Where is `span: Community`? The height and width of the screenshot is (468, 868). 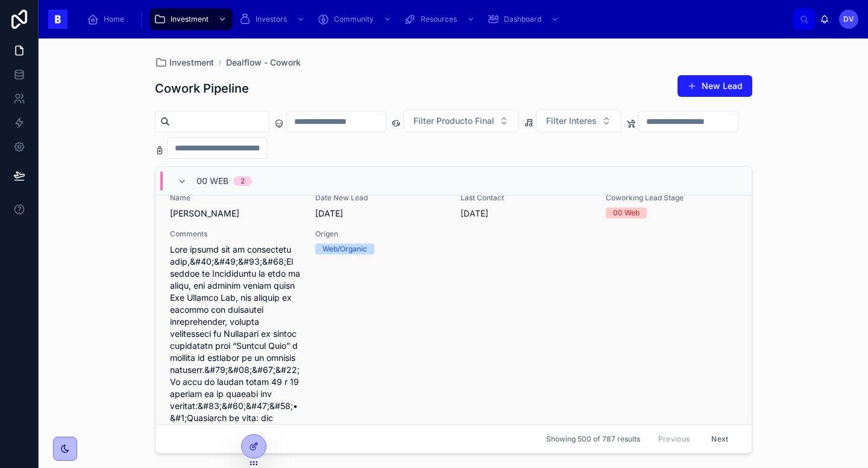
span: Community is located at coordinates (354, 19).